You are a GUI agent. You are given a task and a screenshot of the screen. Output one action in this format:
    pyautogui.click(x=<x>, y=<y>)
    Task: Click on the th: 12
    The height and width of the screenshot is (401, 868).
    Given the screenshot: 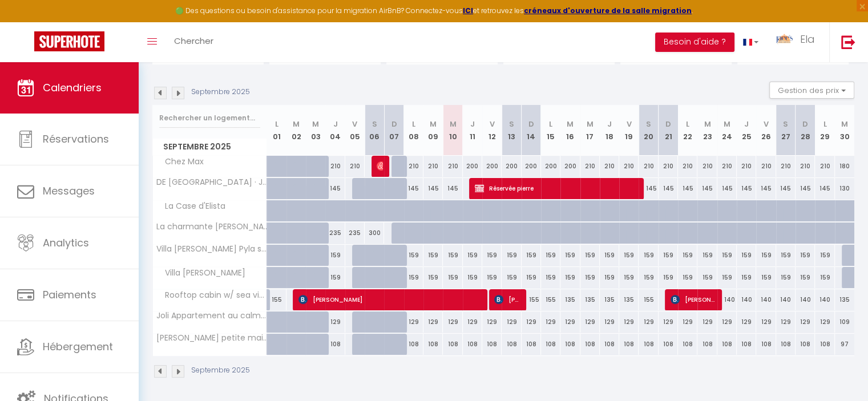 What is the action you would take?
    pyautogui.click(x=492, y=130)
    